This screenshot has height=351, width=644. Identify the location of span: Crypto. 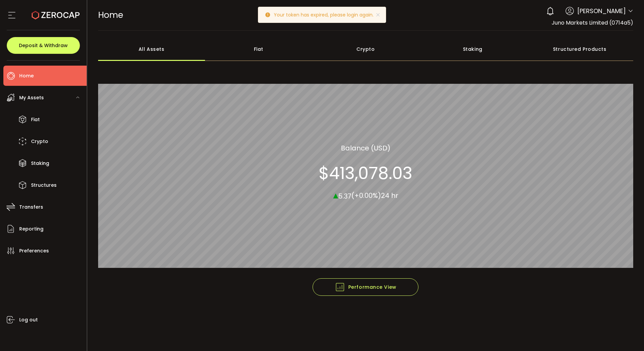
(40, 141).